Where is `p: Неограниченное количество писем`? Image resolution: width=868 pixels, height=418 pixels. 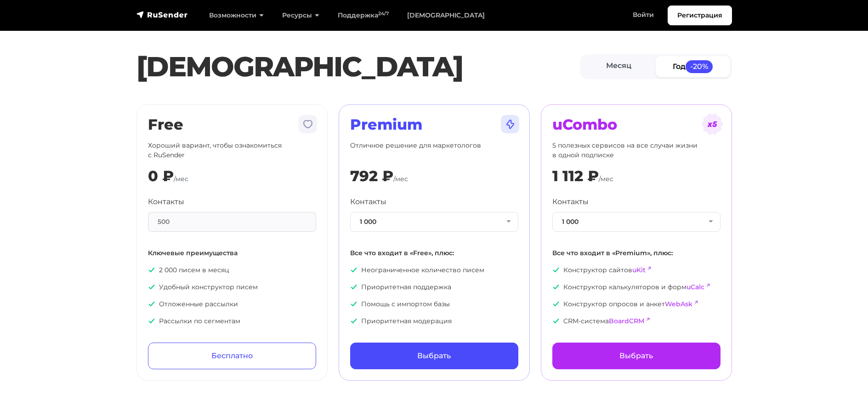
p: Неограниченное количество писем is located at coordinates (434, 270).